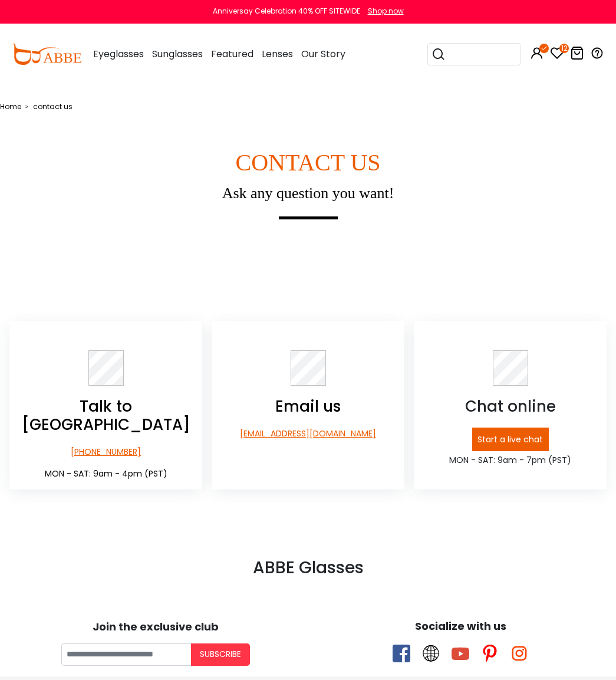  I want to click on span: twitter, so click(431, 653).